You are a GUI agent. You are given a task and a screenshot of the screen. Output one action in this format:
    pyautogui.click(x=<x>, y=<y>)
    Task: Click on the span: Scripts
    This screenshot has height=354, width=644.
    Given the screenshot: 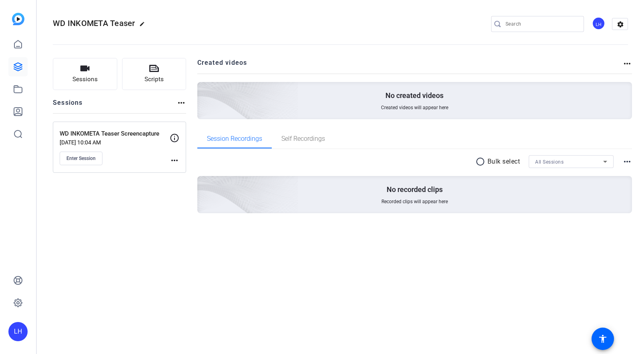 What is the action you would take?
    pyautogui.click(x=154, y=79)
    